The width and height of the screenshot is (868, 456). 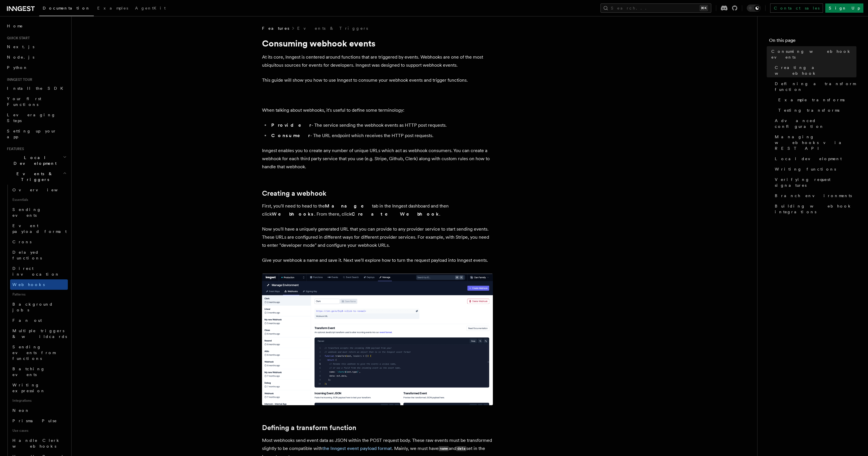 I want to click on span: Leveraging Steps, so click(x=31, y=118).